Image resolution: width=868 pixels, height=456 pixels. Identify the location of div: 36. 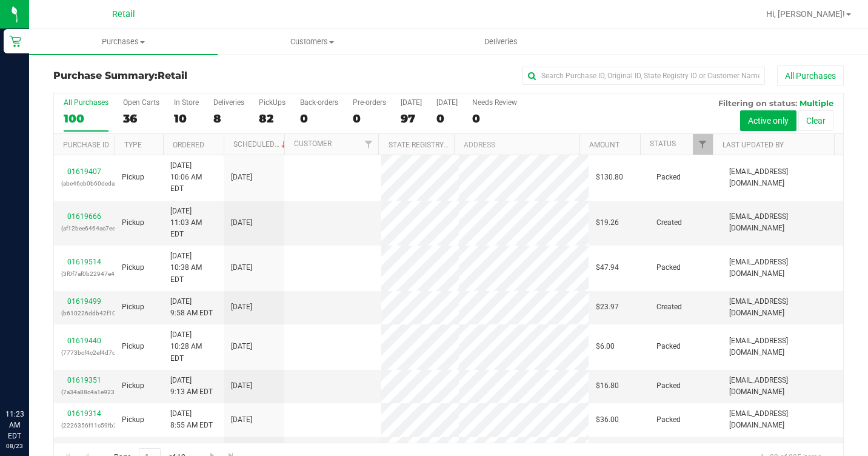
(141, 118).